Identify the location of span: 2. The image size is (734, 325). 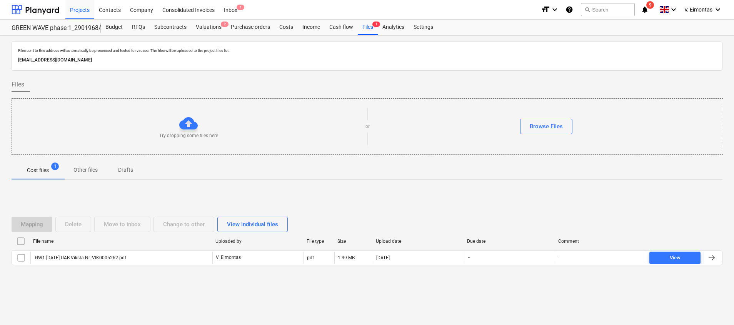
(225, 24).